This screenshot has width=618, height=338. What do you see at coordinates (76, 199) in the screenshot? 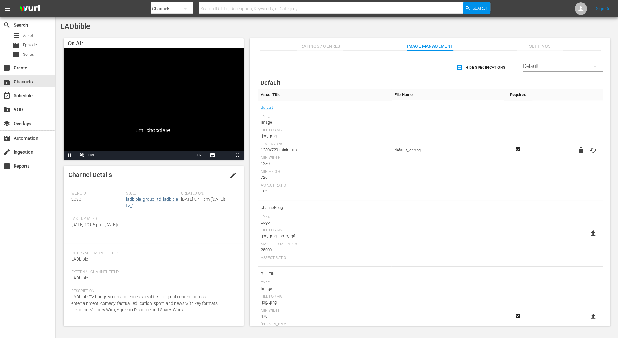
I see `span: 2030` at bounding box center [76, 199].